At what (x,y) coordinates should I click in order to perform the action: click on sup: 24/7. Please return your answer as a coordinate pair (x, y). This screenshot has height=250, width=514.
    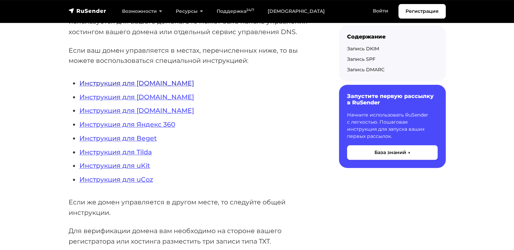
    Looking at the image, I should click on (250, 10).